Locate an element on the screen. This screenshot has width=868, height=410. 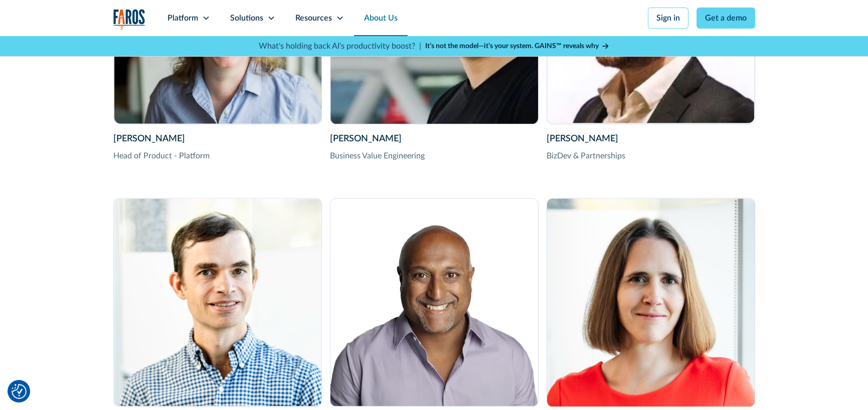
button: Cookie Settings is located at coordinates (19, 391).